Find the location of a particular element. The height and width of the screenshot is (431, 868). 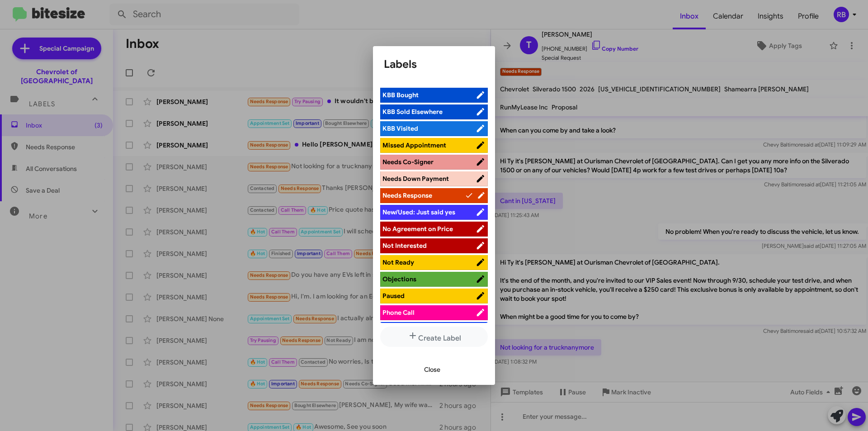

span: Objections is located at coordinates (399, 279).